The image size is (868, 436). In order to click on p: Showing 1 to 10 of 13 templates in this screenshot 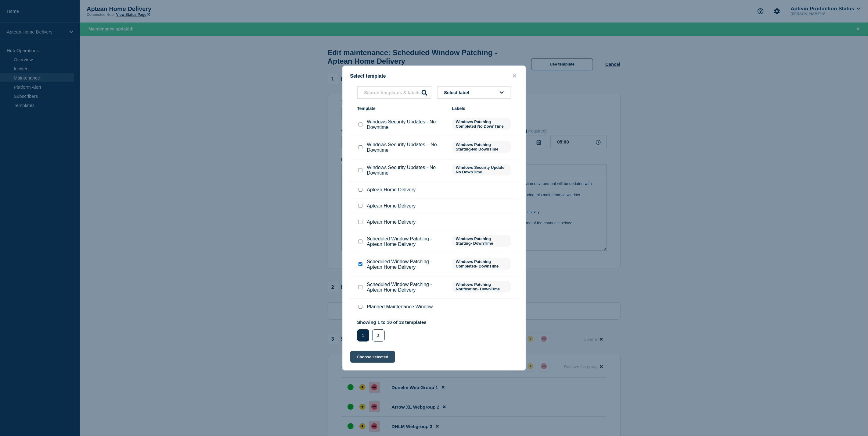, I will do `click(392, 322)`.